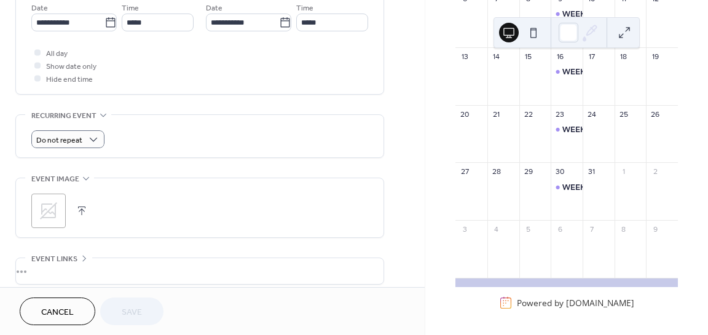 Image resolution: width=708 pixels, height=335 pixels. I want to click on div: Powered by, so click(575, 302).